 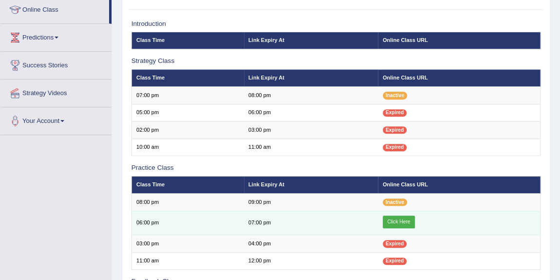 What do you see at coordinates (188, 147) in the screenshot?
I see `td: 10:00 am` at bounding box center [188, 147].